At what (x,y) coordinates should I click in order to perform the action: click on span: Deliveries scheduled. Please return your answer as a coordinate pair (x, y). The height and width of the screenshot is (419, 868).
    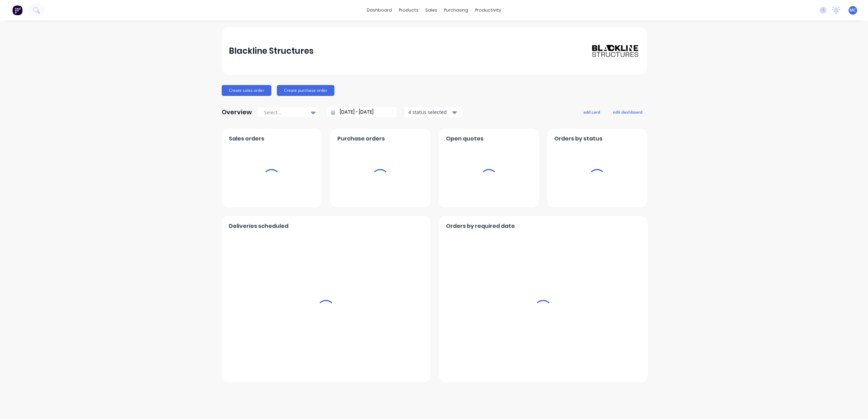
    Looking at the image, I should click on (258, 226).